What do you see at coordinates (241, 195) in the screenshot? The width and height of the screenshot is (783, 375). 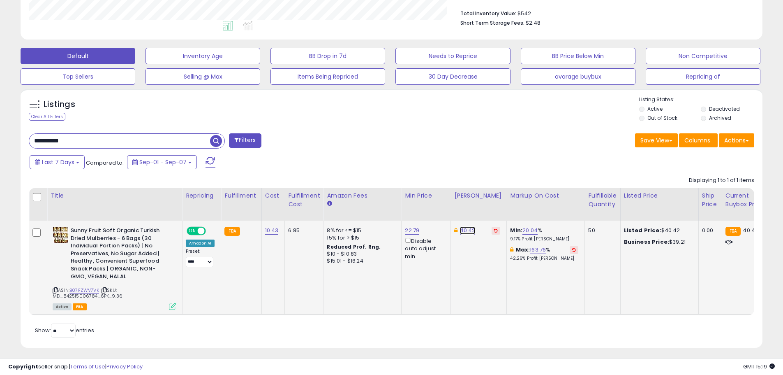 I see `div: Fulfillment` at bounding box center [241, 195].